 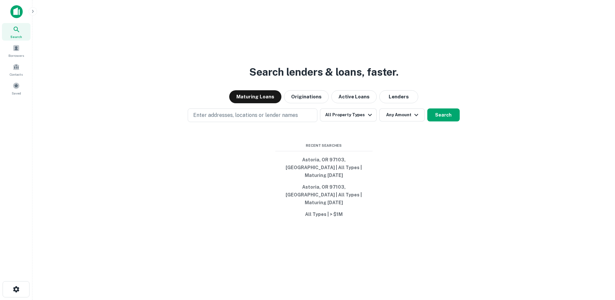 I want to click on button: Maturing Loans, so click(x=255, y=97).